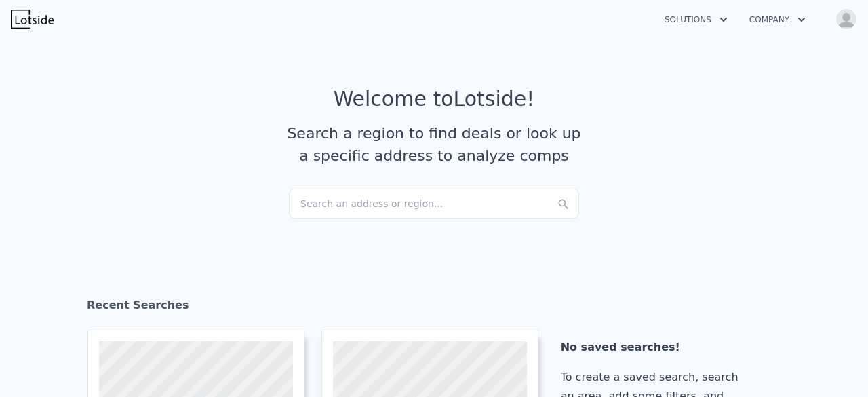 This screenshot has height=397, width=868. I want to click on div: Search an address or region..., so click(434, 204).